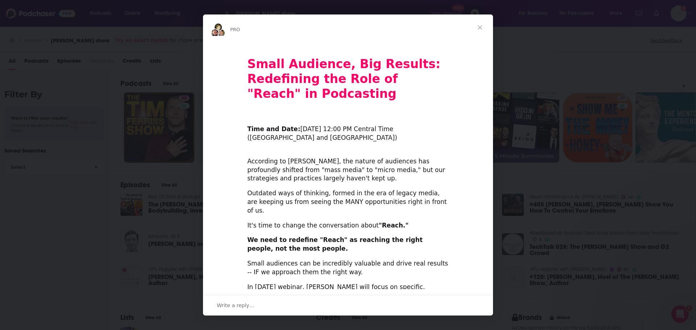 This screenshot has width=696, height=330. What do you see at coordinates (274, 129) in the screenshot?
I see `b: Time and Date:` at bounding box center [274, 129].